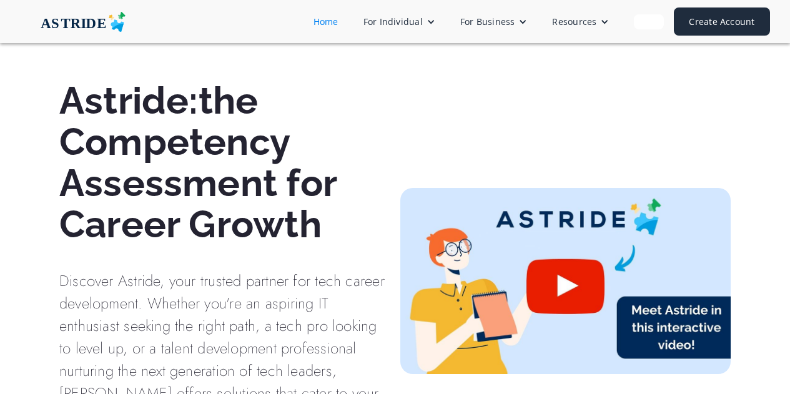 This screenshot has width=790, height=394. Describe the element at coordinates (224, 162) in the screenshot. I see `h1: Astride:the Competency Assessment for Career Growth` at that location.